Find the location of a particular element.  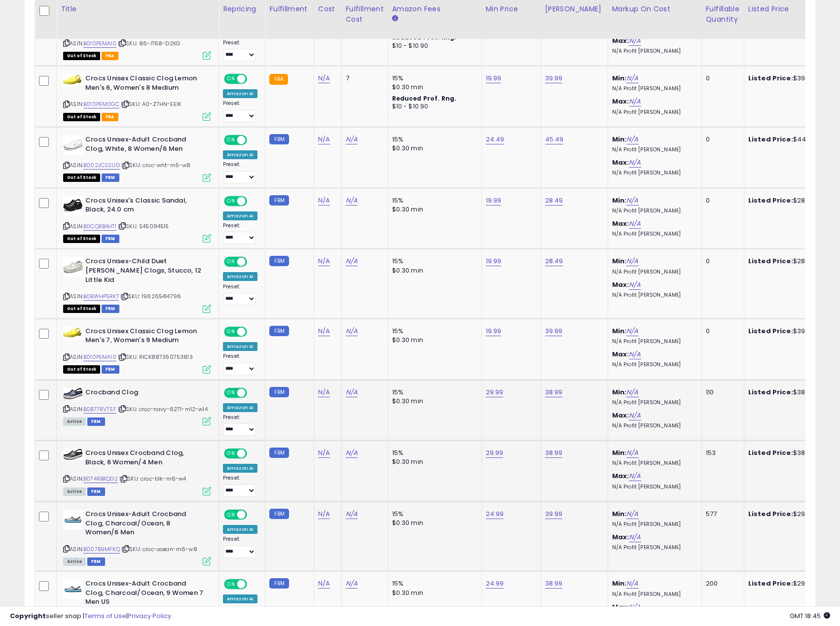

div: Markup on Cost is located at coordinates (655, 9).